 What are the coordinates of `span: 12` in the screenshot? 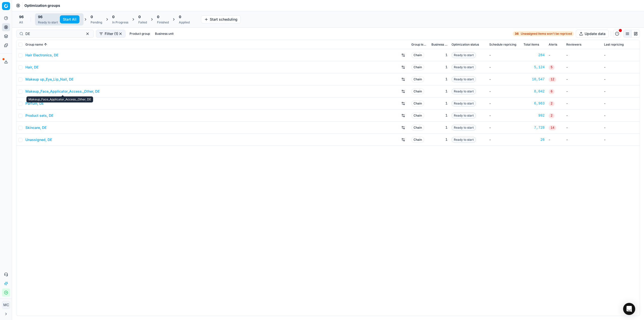 It's located at (552, 80).